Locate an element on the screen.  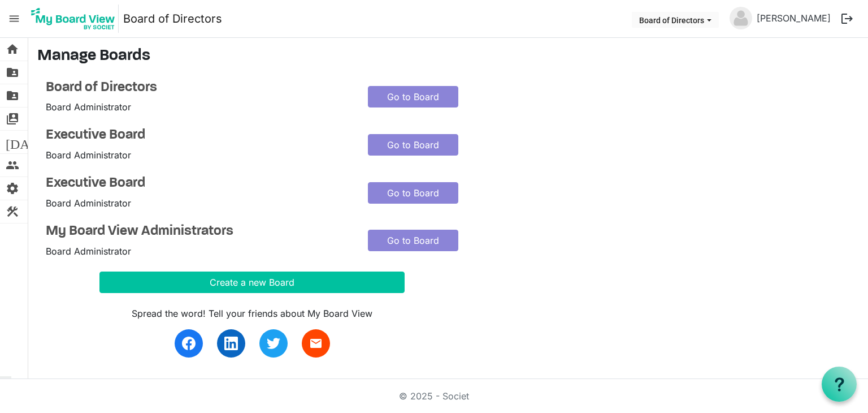
h4: Board of Directors is located at coordinates (198, 88).